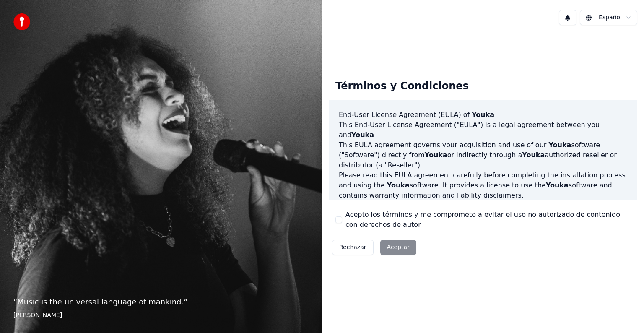 The height and width of the screenshot is (333, 644). Describe the element at coordinates (483, 155) in the screenshot. I see `p: This EULA agreement governs your acquisition and use of our software ("Software") directly from o...` at that location.